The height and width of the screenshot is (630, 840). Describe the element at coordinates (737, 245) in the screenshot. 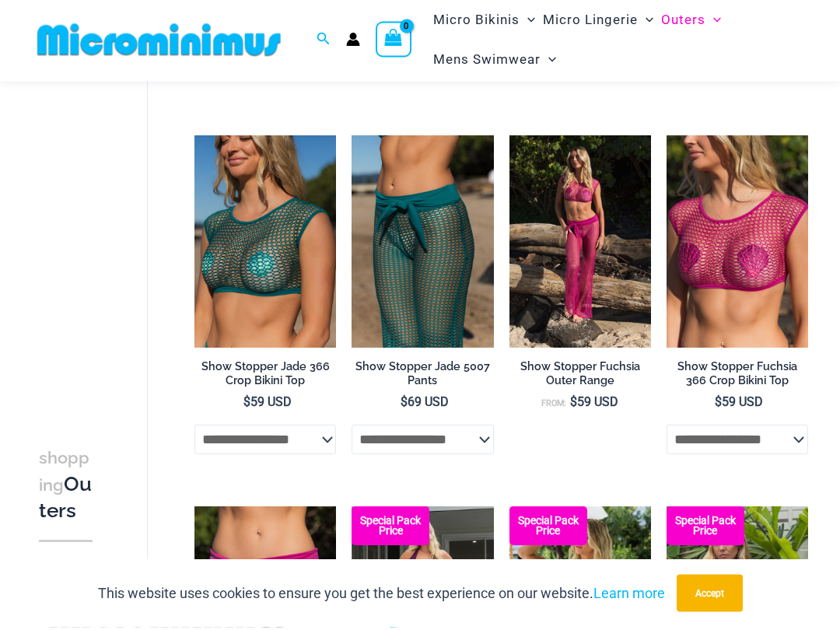

I see `img: Show Stopper Fuchsia 366 Top 5007 pants 08` at that location.